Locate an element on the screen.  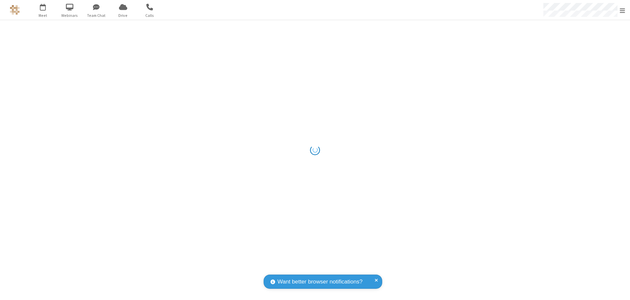
span: Webinars is located at coordinates (70, 15).